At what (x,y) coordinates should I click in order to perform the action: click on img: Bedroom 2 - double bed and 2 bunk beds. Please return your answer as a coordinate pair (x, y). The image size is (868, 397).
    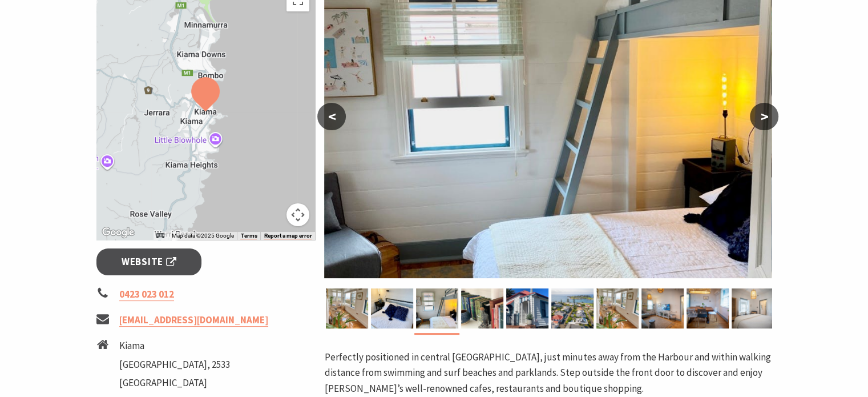
    Looking at the image, I should click on (437, 308).